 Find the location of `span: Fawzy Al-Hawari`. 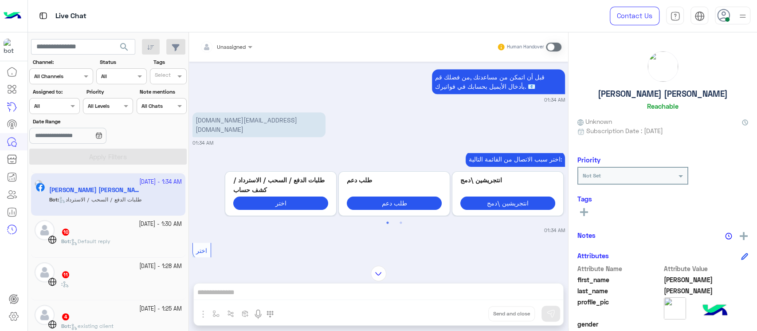

span: Fawzy Al-Hawari is located at coordinates (706, 290).